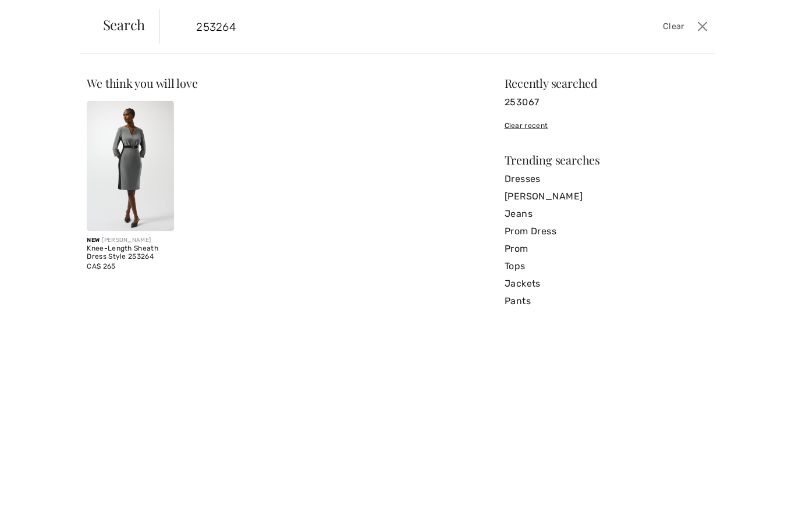  What do you see at coordinates (124, 24) in the screenshot?
I see `span: Search` at bounding box center [124, 24].